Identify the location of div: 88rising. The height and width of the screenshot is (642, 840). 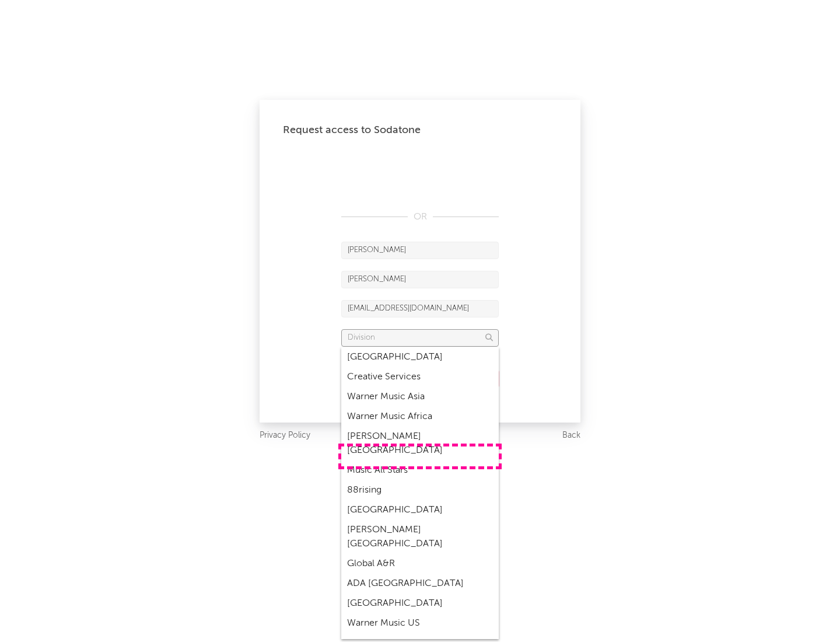
(420, 490).